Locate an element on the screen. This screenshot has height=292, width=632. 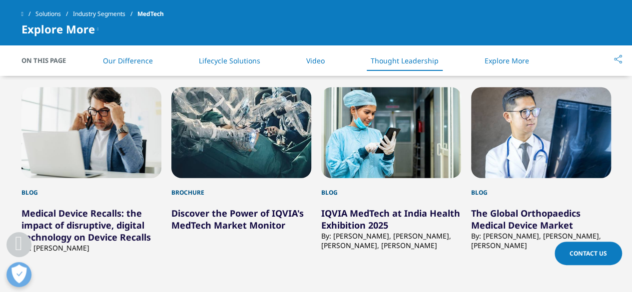
a: Contact Us is located at coordinates (588, 253).